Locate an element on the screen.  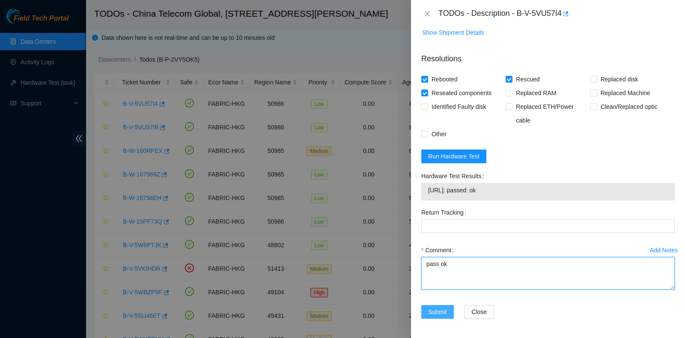
input: Return Tracking is located at coordinates (548, 226).